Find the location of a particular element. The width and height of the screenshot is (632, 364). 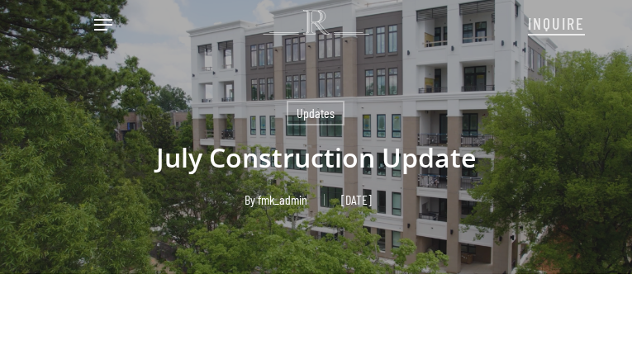

a: Navigation Menu is located at coordinates (103, 24).